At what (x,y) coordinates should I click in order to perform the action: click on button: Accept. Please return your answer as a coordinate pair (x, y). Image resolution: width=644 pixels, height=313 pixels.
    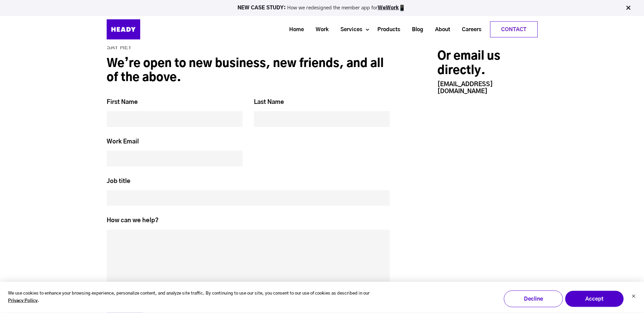
    Looking at the image, I should click on (594, 299).